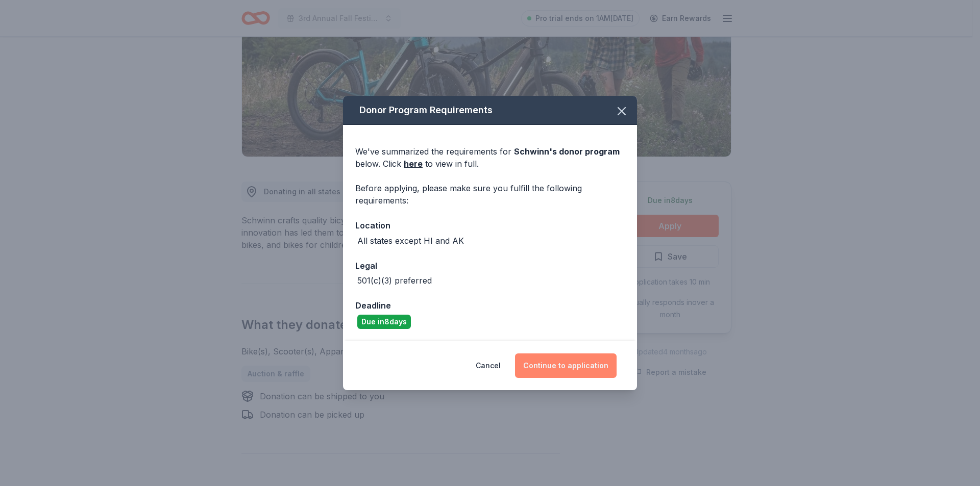 The image size is (980, 486). What do you see at coordinates (413, 163) in the screenshot?
I see `a: here` at bounding box center [413, 163].